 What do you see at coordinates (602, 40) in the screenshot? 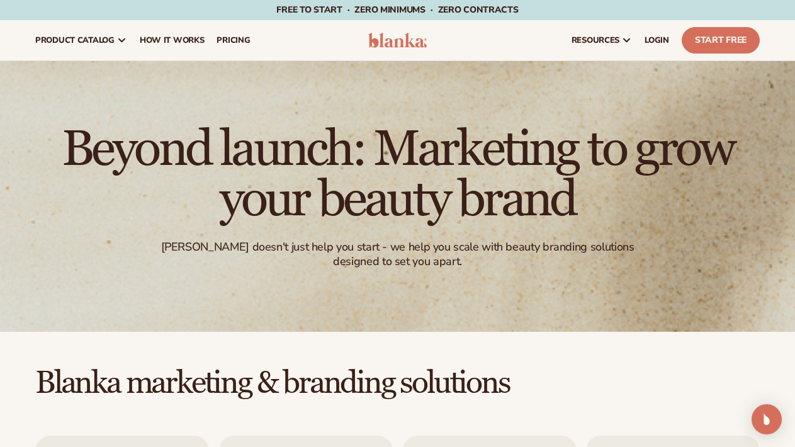
I see `a: resources` at bounding box center [602, 40].